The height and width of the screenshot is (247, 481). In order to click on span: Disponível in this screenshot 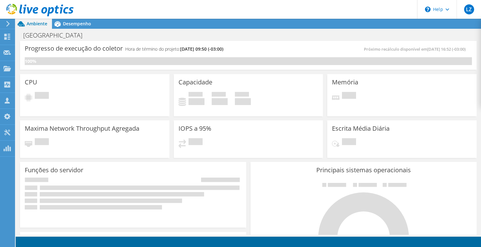, I will do `click(219, 95)`.